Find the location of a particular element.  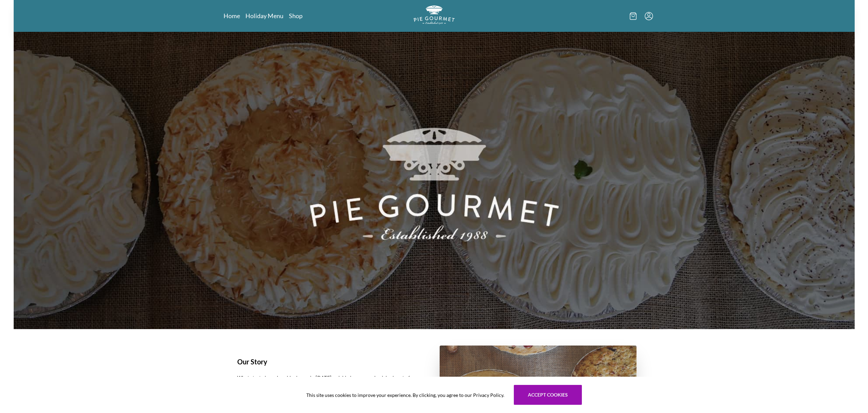

button: Accept cookies is located at coordinates (548, 394).